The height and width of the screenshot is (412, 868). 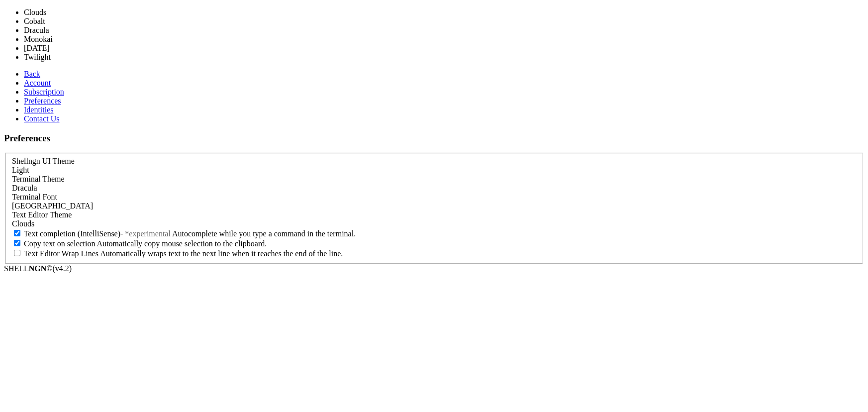 What do you see at coordinates (44, 91) in the screenshot?
I see `span: Subscription` at bounding box center [44, 91].